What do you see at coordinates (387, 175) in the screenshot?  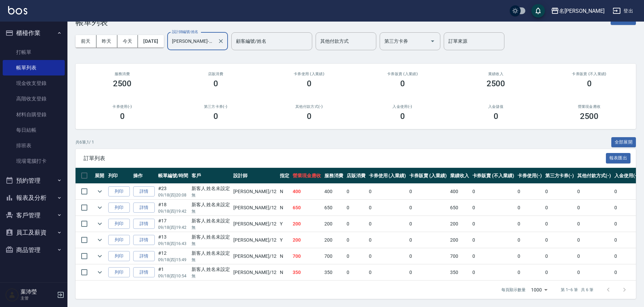 I see `th: 卡券使用 (入業績)` at bounding box center [387, 175].